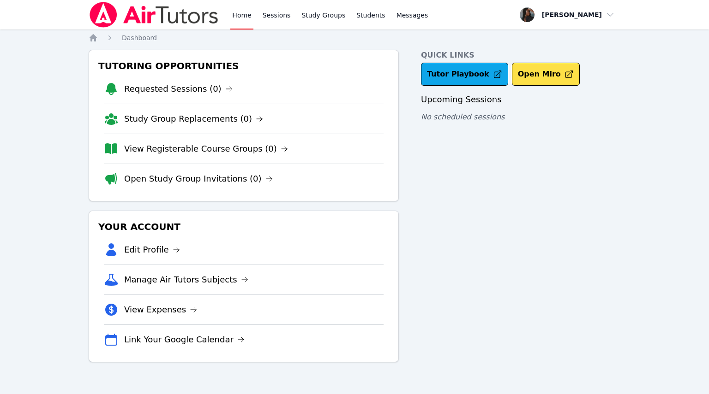  I want to click on a: Open Study Group Invitations (0), so click(198, 179).